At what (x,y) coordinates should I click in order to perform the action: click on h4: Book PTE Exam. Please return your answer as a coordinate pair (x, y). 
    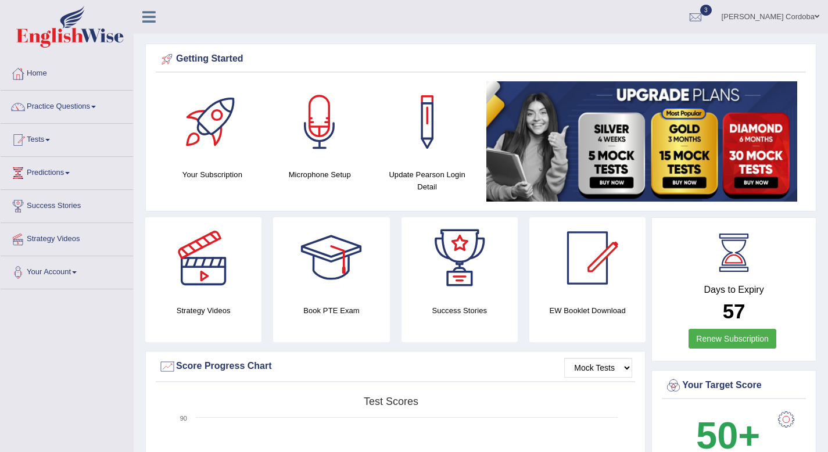
    Looking at the image, I should click on (331, 310).